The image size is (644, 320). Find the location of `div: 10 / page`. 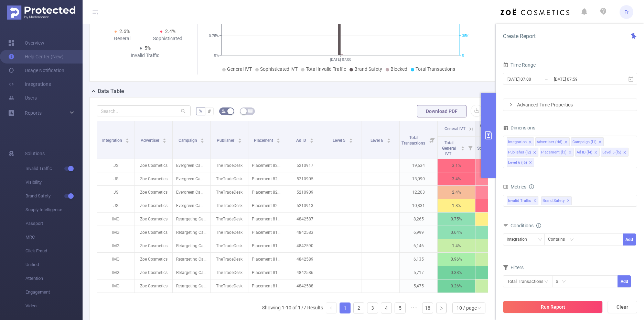

div: 10 / page is located at coordinates (466, 308).